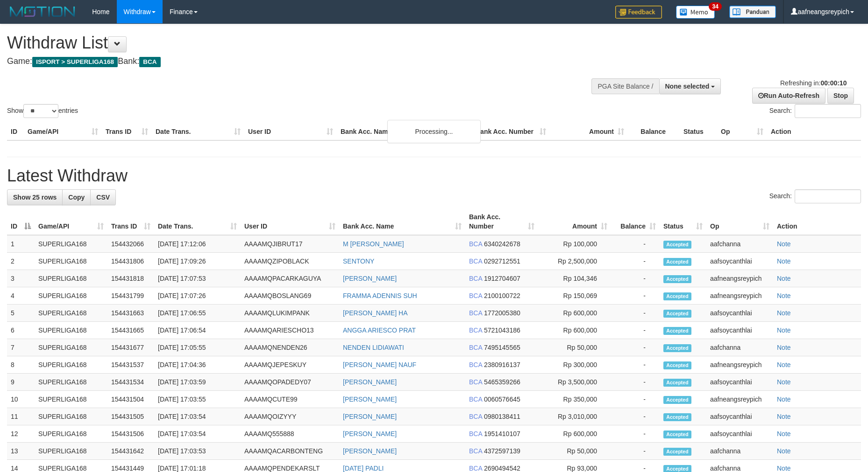  I want to click on td: 6, so click(21, 330).